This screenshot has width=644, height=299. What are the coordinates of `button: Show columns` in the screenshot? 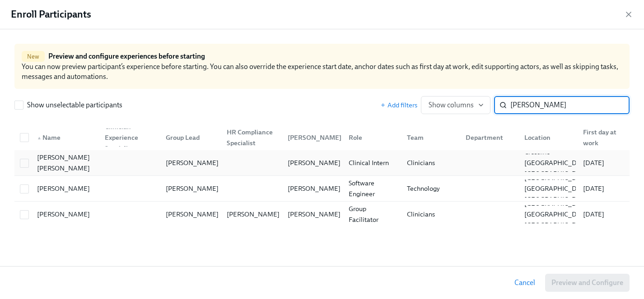 It's located at (455, 105).